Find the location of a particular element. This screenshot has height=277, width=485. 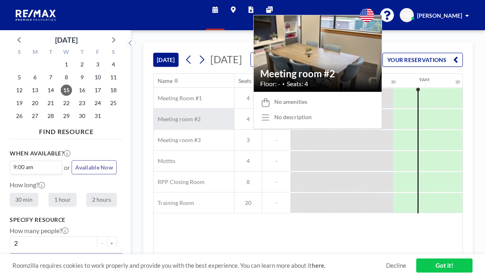

input: Search for option is located at coordinates (46, 167).